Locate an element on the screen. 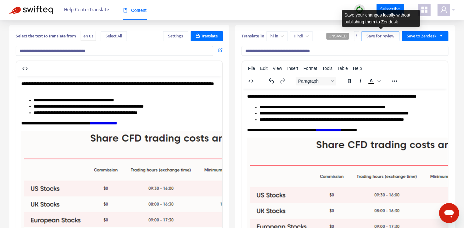 This screenshot has height=228, width=464. span: caret-down is located at coordinates (441, 36).